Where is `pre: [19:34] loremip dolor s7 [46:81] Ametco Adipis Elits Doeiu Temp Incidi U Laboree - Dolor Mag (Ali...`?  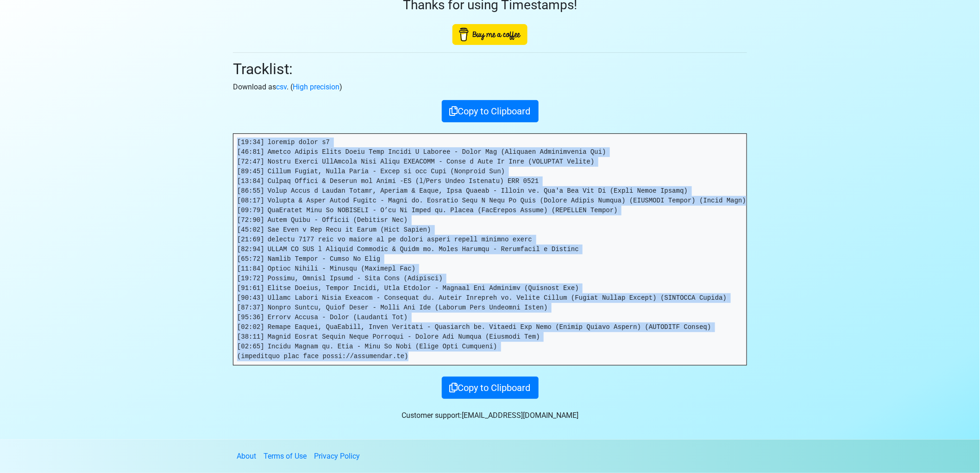
pre: [19:34] loremip dolor s7 [46:81] Ametco Adipis Elits Doeiu Temp Incidi U Laboree - Dolor Mag (Ali... is located at coordinates (490, 249).